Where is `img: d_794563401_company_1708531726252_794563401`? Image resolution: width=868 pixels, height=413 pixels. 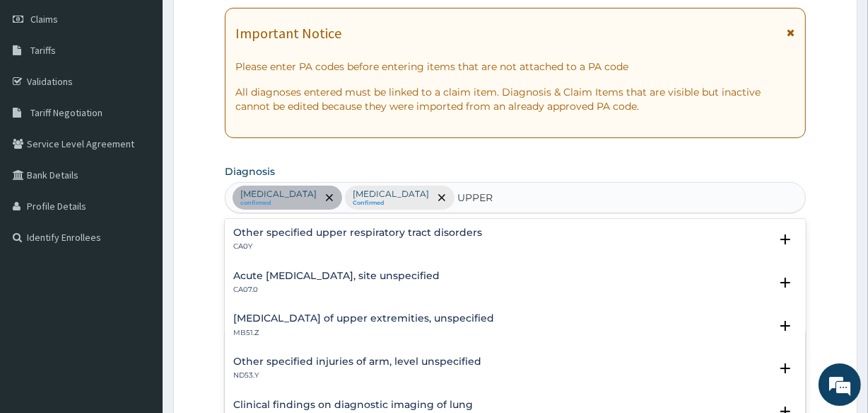 img: d_794563401_company_1708531726252_794563401 is located at coordinates (42, 89).